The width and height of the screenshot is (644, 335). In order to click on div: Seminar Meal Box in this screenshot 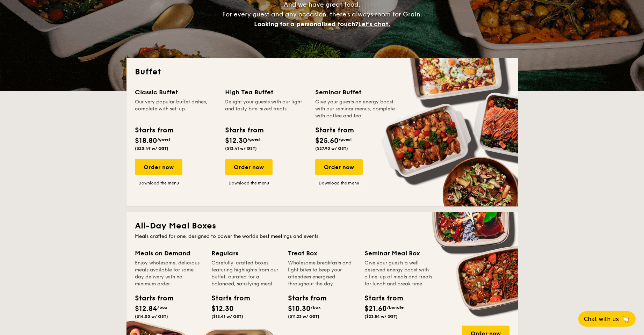, I will do `click(398, 253)`.